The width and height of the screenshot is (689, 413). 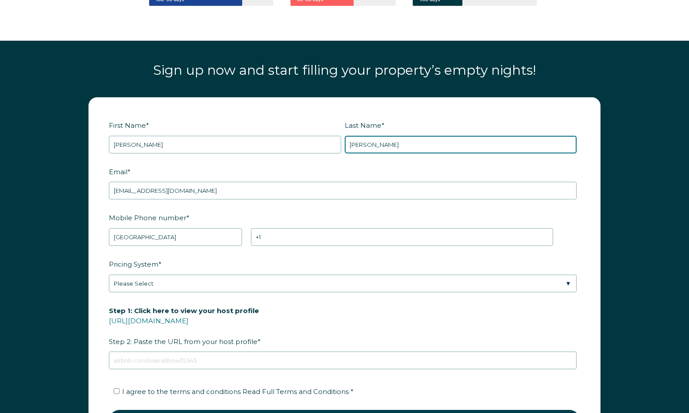 I want to click on span: Email, so click(x=118, y=172).